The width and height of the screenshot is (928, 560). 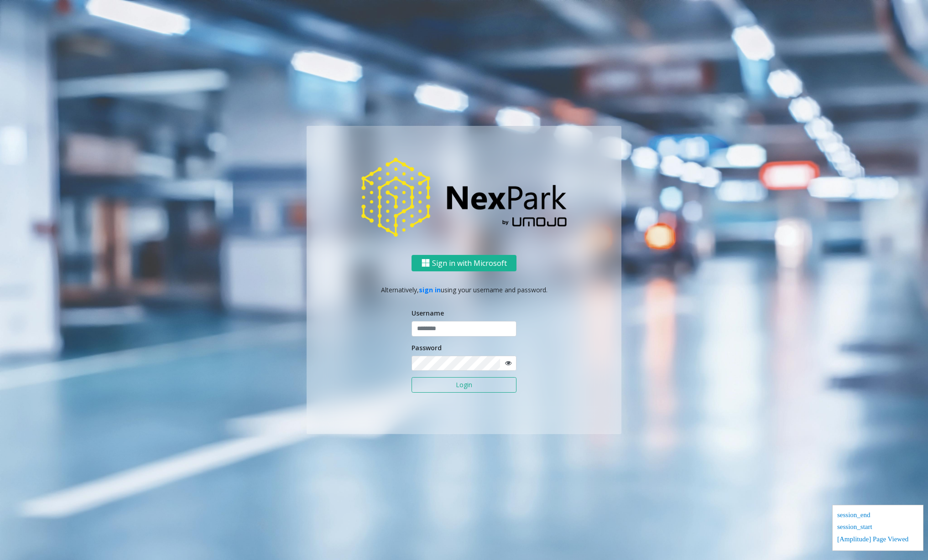 I want to click on div: session_start, so click(x=878, y=527).